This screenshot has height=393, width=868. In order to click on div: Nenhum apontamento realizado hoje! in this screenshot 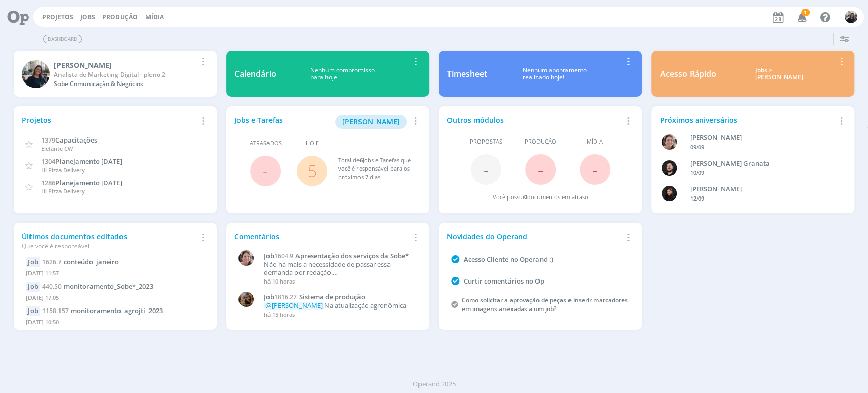, I will do `click(554, 74)`.